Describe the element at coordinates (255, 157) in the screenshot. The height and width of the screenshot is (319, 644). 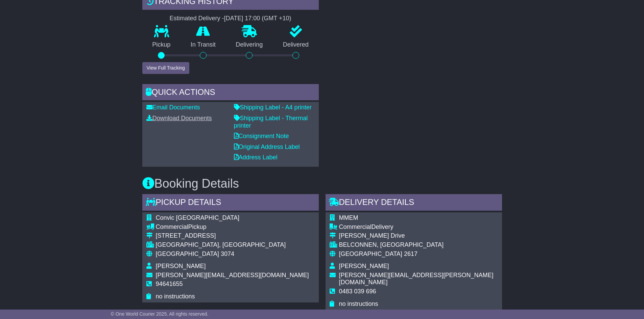
I see `a: Address Label` at that location.